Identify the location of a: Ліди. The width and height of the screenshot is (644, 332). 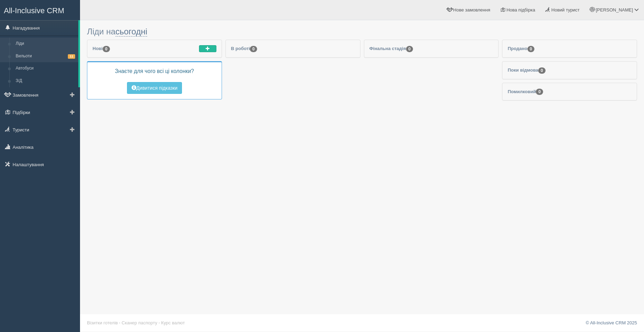
(45, 44).